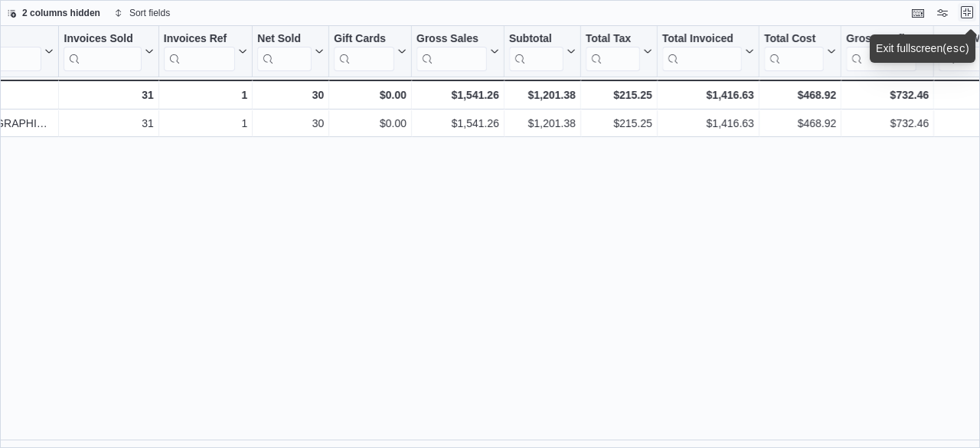  I want to click on div: Gift Cards, so click(363, 39).